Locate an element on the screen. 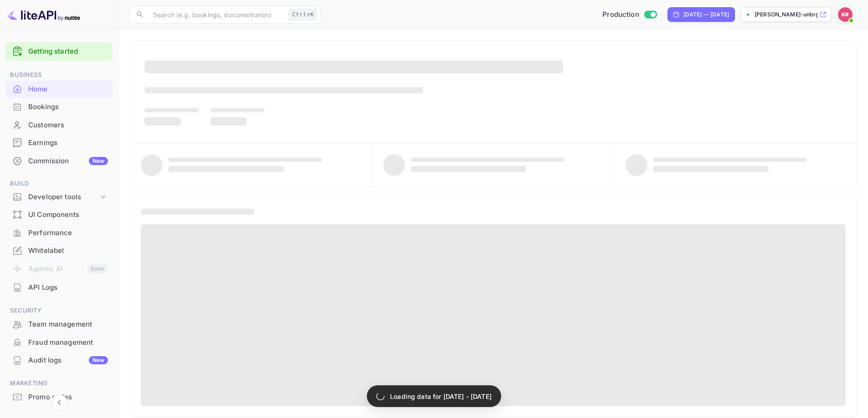 This screenshot has height=418, width=868. div: Getting started is located at coordinates (59, 51).